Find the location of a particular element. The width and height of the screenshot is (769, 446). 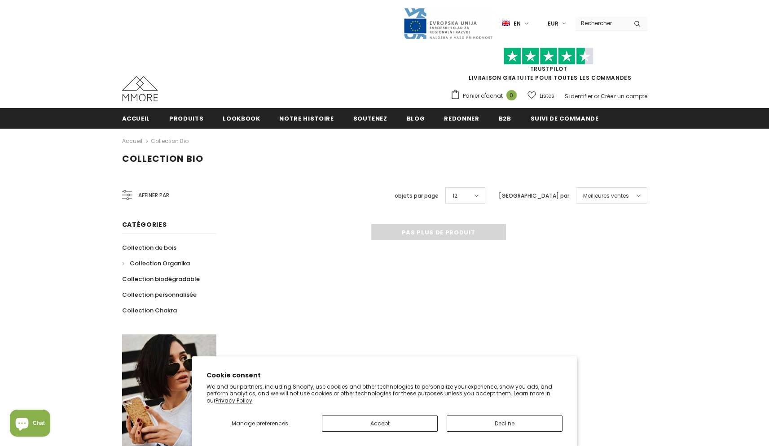

inbox-online-store-chat: Shopify online store chat is located at coordinates (30, 424).